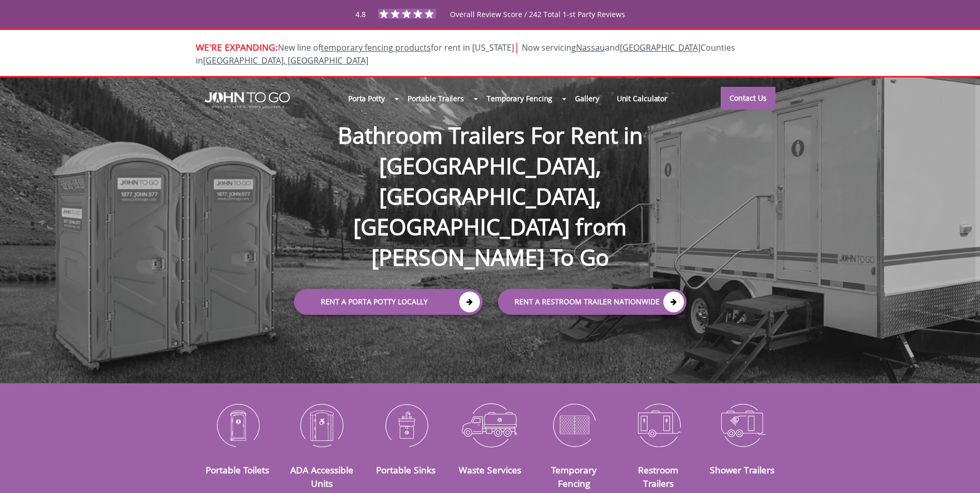 The image size is (980, 493). I want to click on a: Unit Calculator, so click(642, 98).